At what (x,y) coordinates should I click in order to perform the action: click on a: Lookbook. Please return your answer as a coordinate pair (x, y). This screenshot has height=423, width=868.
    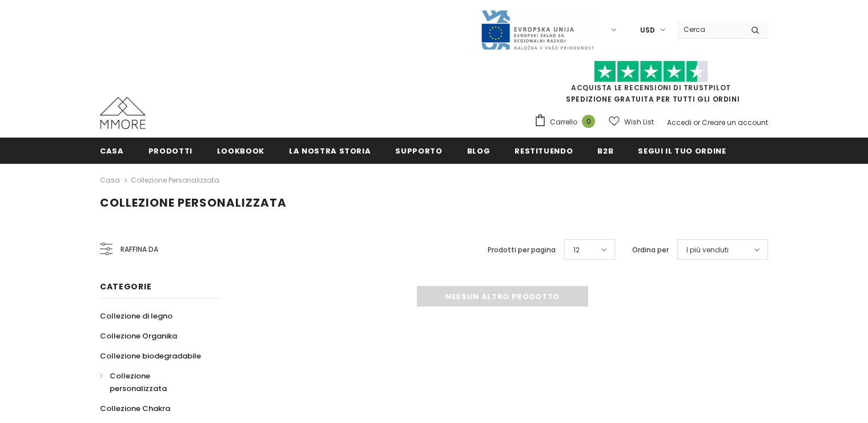
    Looking at the image, I should click on (241, 150).